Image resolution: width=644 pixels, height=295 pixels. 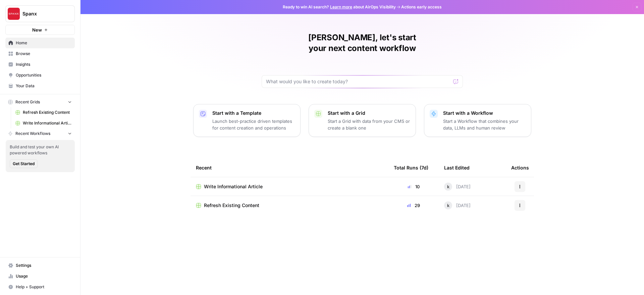 What do you see at coordinates (362, 120) in the screenshot?
I see `button: Start with a GridStart a Grid with data from your CMS or create a blank one` at bounding box center [362, 120].